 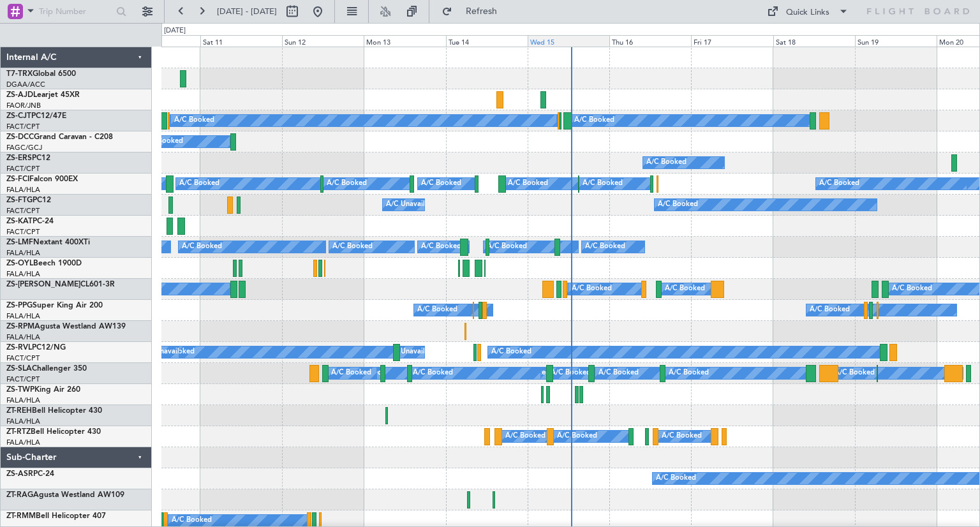 What do you see at coordinates (568, 41) in the screenshot?
I see `div: Wed 15` at bounding box center [568, 41].